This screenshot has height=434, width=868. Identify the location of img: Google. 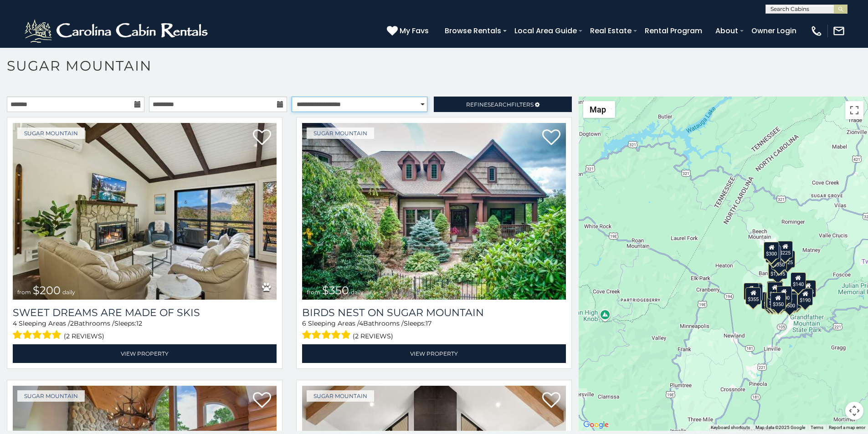
(596, 425).